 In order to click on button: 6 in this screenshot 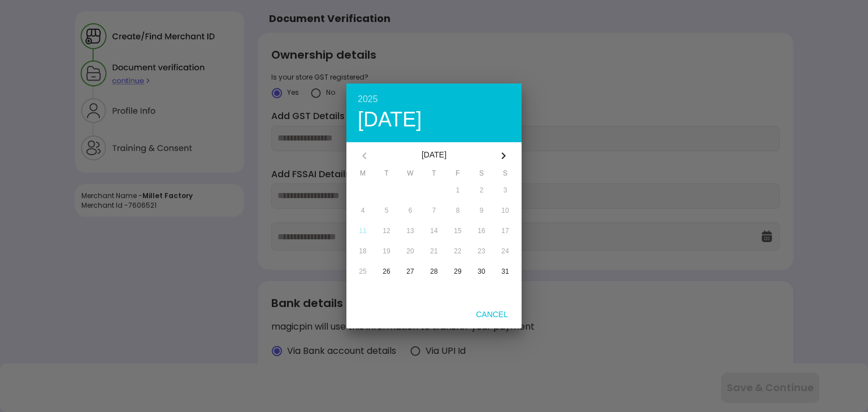, I will do `click(411, 211)`.